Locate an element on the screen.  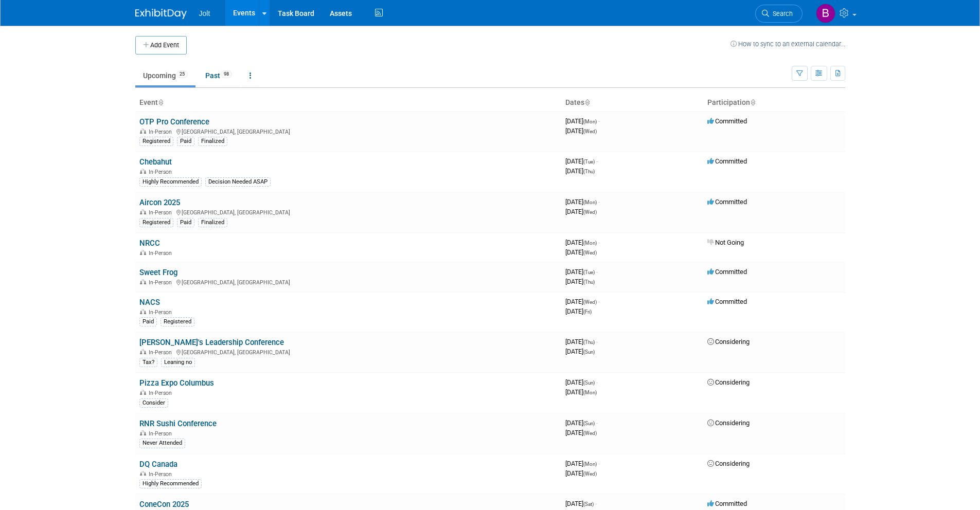
a: Aircon 2025 is located at coordinates (159, 202).